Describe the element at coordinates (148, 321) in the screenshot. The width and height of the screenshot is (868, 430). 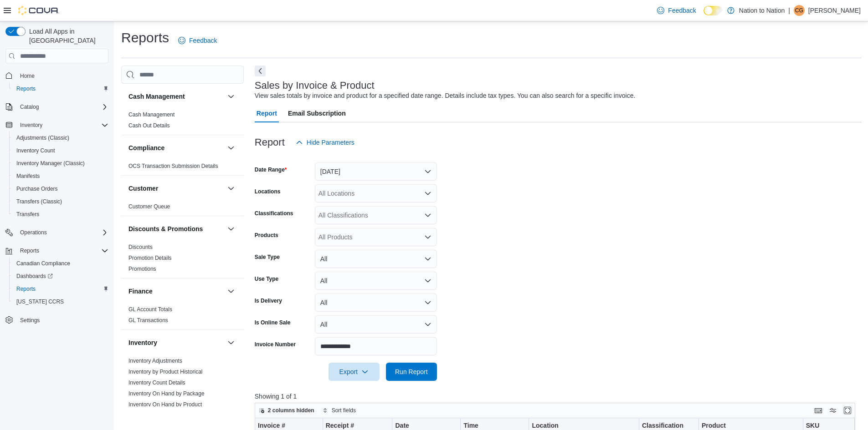
I see `span: GL Transactions` at that location.